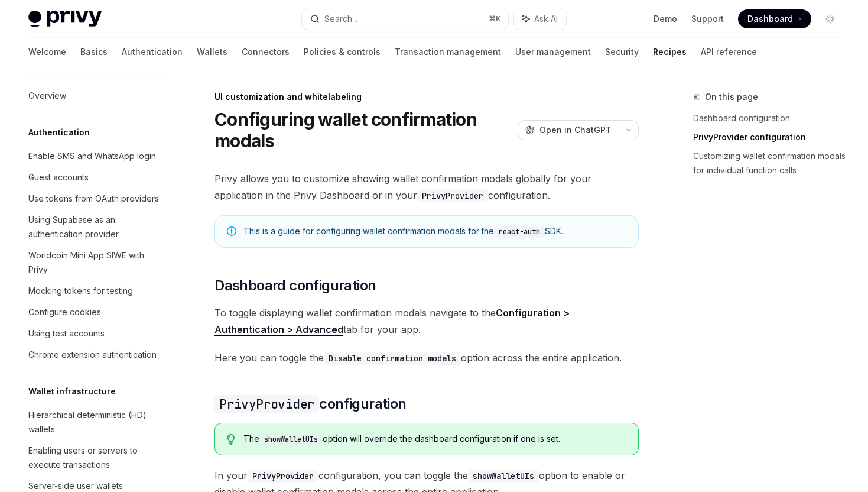  I want to click on a: Enabling users or servers to execute transactions, so click(94, 457).